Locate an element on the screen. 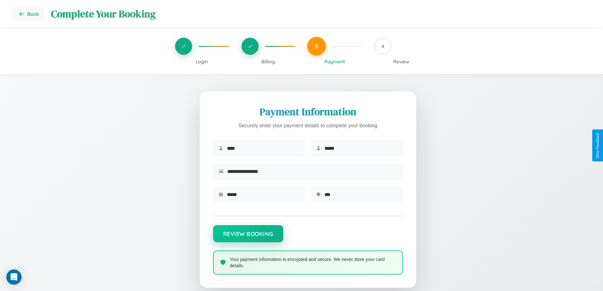 The height and width of the screenshot is (291, 603). h1: Complete Your Booking is located at coordinates (321, 14).